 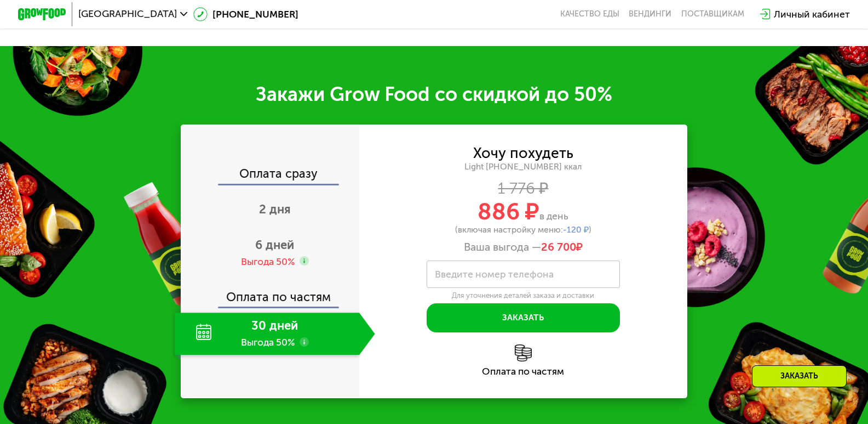 What do you see at coordinates (523, 352) in the screenshot?
I see `img: l6xcnZfty9opOoJh.png` at bounding box center [523, 352].